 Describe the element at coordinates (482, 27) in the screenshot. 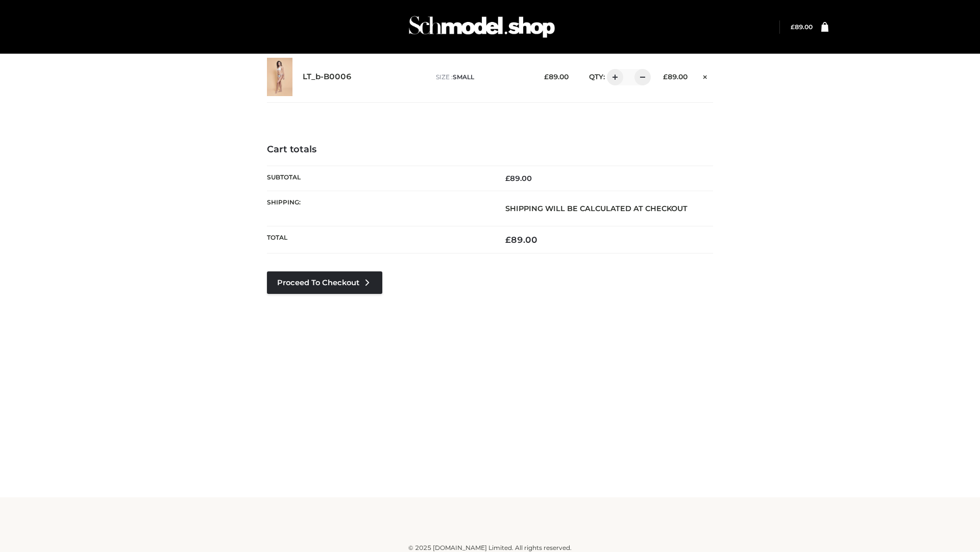

I see `img: Schmodel Admin 964` at that location.